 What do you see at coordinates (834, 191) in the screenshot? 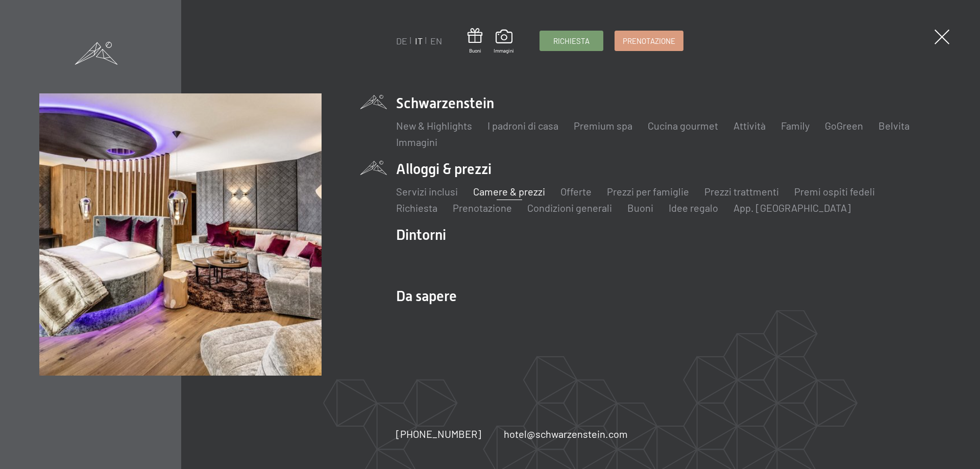
I see `a: Premi ospiti fedeli` at bounding box center [834, 191].